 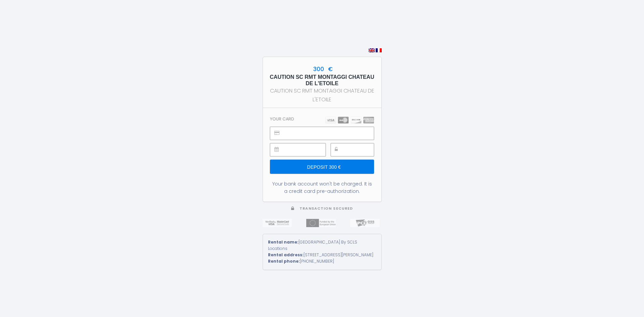 I want to click on img: en.png, so click(x=371, y=50).